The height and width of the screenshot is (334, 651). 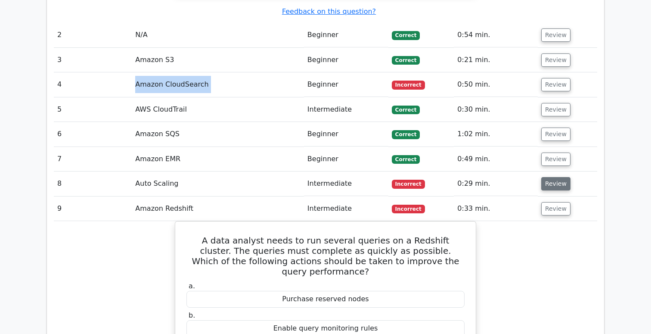 What do you see at coordinates (496, 109) in the screenshot?
I see `td: 0:30 min.` at bounding box center [496, 109].